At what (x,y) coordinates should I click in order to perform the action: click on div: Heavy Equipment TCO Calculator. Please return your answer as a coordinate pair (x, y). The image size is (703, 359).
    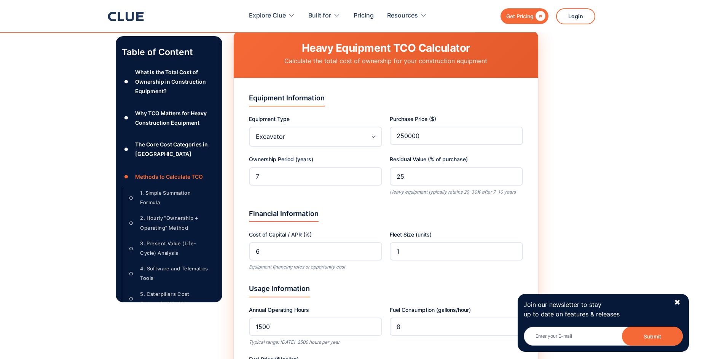
    Looking at the image, I should click on (386, 48).